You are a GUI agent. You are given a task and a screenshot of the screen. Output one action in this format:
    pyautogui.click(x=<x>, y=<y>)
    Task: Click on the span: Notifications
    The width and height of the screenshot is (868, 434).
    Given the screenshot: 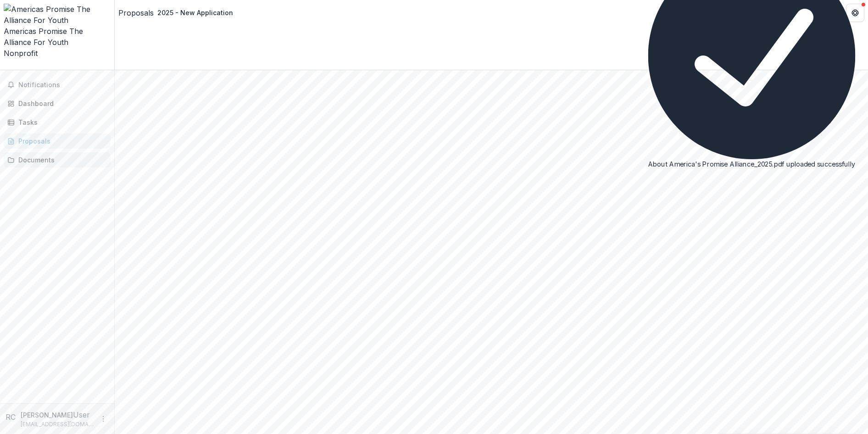 What is the action you would take?
    pyautogui.click(x=62, y=85)
    